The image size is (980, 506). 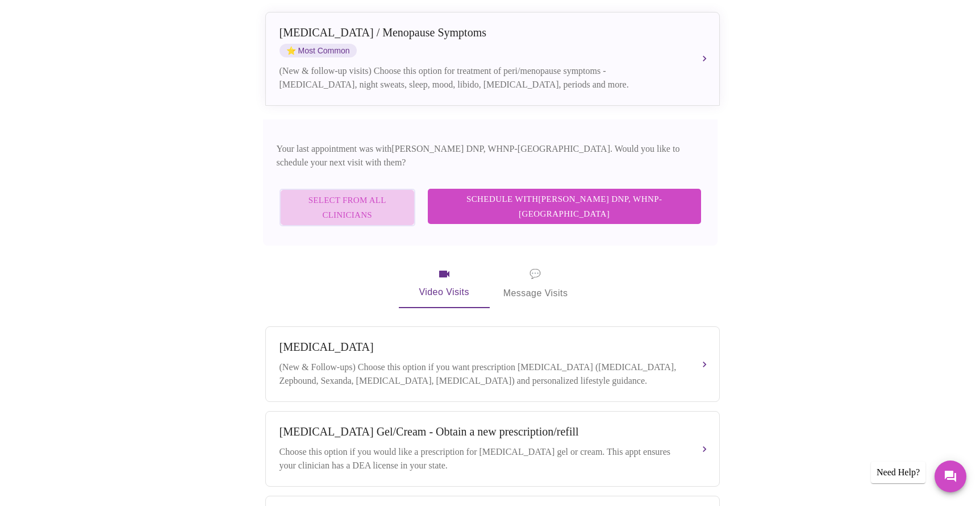 What do you see at coordinates (481, 78) in the screenshot?
I see `div: (New & follow-up visits) Choose this option for treatment of peri/menopause symptoms - [MEDICAL_D...` at bounding box center [481, 78].